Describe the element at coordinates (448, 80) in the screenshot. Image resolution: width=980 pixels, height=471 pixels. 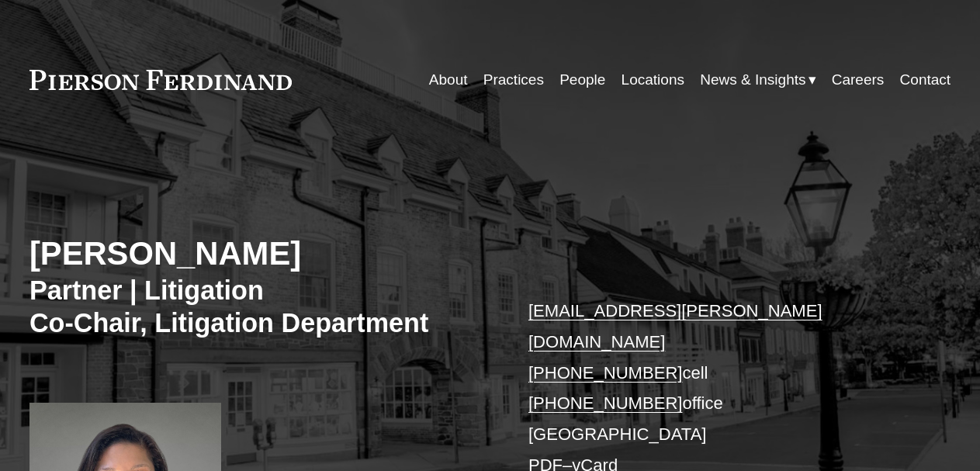
I see `a: About` at that location.